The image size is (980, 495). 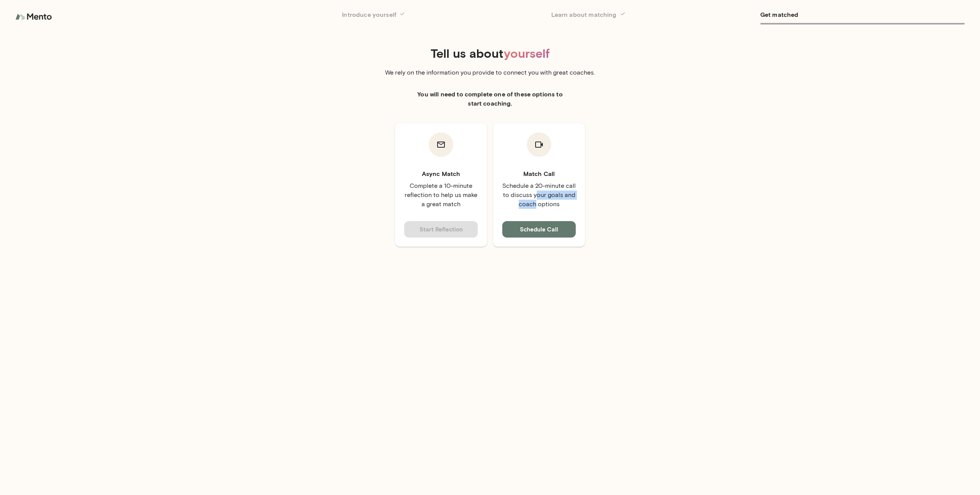 What do you see at coordinates (441, 173) in the screenshot?
I see `h6: Async Match` at bounding box center [441, 173].